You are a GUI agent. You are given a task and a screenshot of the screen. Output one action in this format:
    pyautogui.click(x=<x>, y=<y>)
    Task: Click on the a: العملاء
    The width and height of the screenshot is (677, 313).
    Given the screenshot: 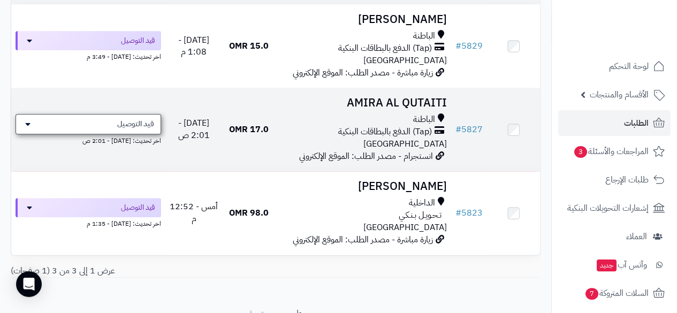 What is the action you would take?
    pyautogui.click(x=614, y=236)
    